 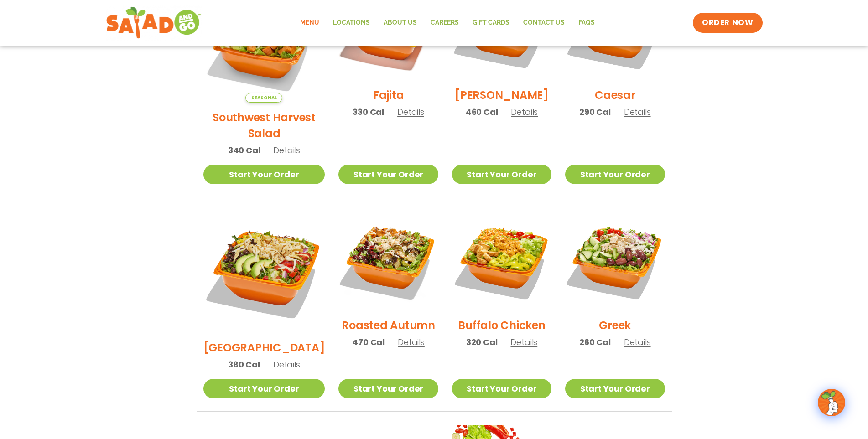 I want to click on a: Locations, so click(x=351, y=23).